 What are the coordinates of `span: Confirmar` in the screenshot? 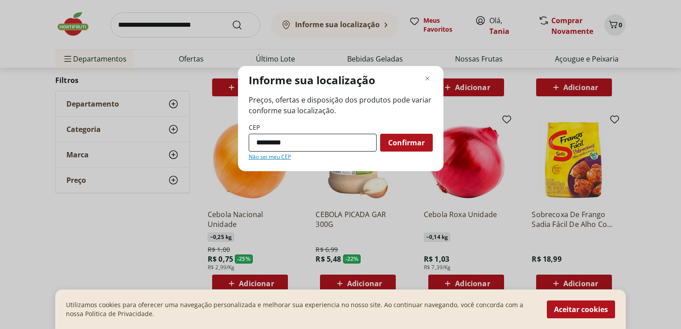 It's located at (406, 143).